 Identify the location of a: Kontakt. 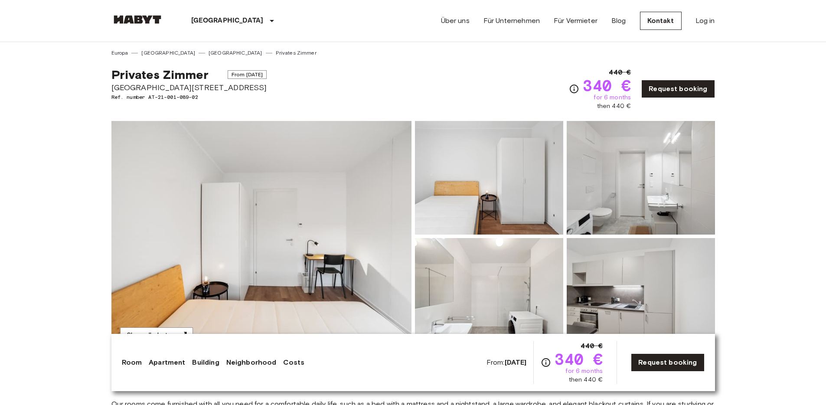
(661, 21).